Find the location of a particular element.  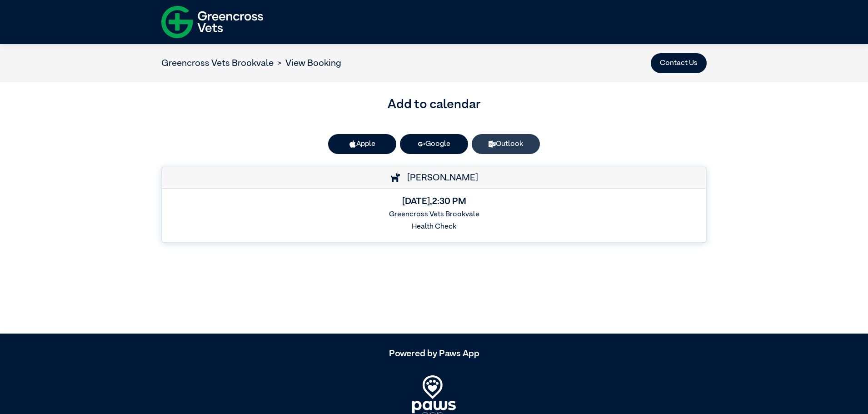

button: Apple is located at coordinates (363, 144).